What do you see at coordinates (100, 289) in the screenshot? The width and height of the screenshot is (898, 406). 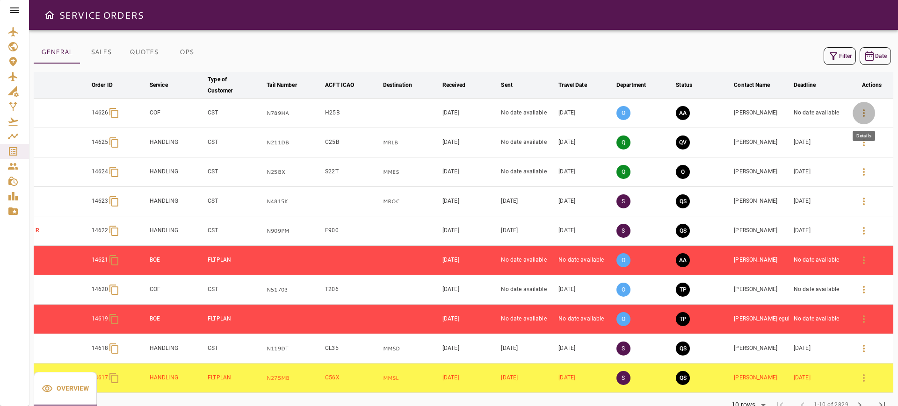 I see `p: 14620` at bounding box center [100, 289].